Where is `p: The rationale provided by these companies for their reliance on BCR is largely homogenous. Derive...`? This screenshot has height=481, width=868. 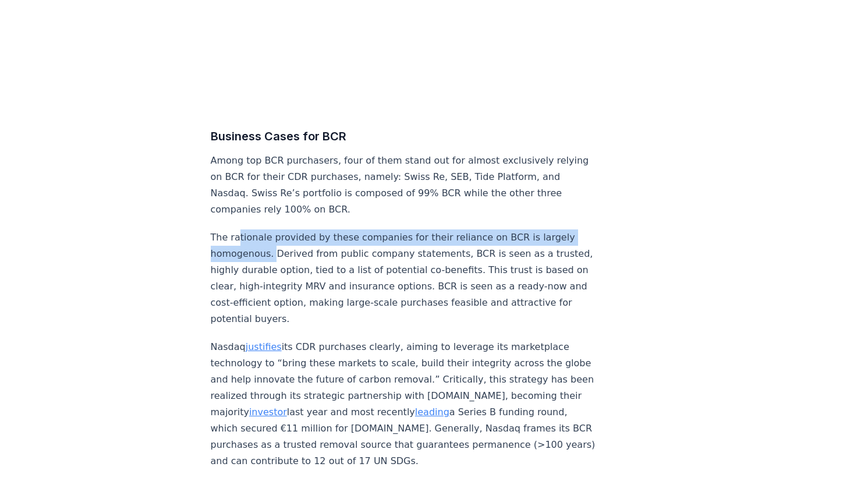 p: The rationale provided by these companies for their reliance on BCR is largely homogenous. Derive... is located at coordinates (404, 279).